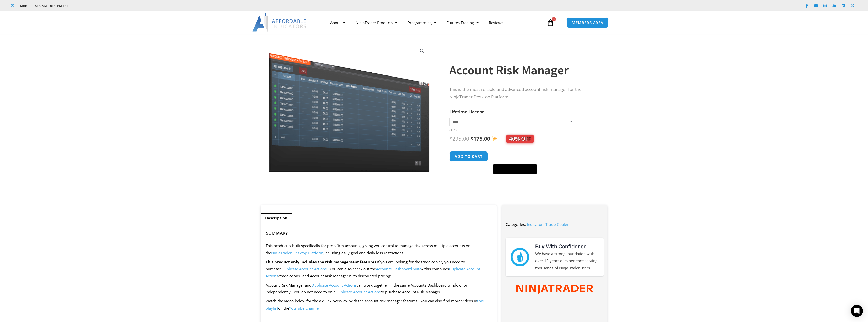 The image size is (868, 322). Describe the element at coordinates (378, 250) in the screenshot. I see `p: This product is built specifically for prop firm accounts, giving you control to manage risk acro...` at that location.